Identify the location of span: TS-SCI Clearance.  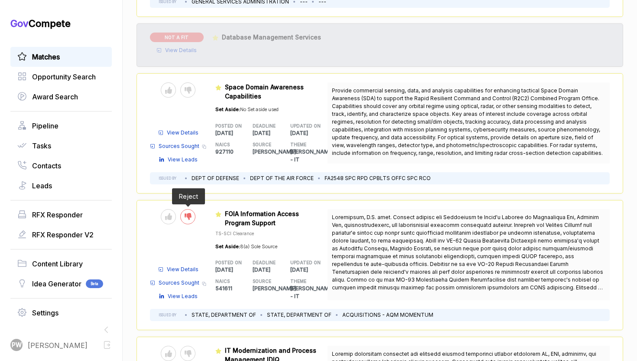
(235, 233).